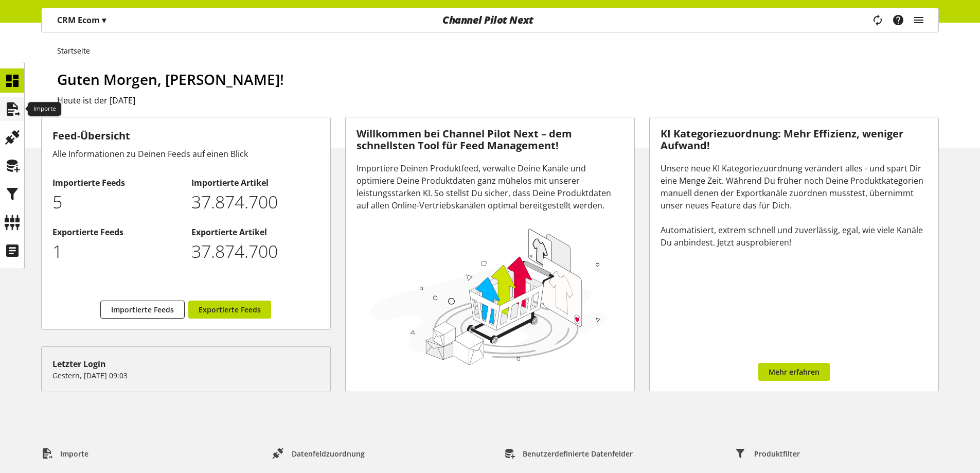 Image resolution: width=980 pixels, height=473 pixels. Describe the element at coordinates (255, 182) in the screenshot. I see `h2: Importierte Artikel` at that location.